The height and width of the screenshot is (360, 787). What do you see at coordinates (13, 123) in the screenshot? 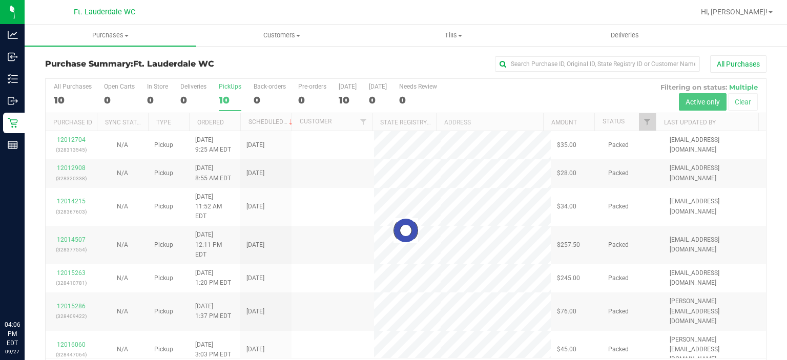
I see `inline-svg: Retail` at bounding box center [13, 123].